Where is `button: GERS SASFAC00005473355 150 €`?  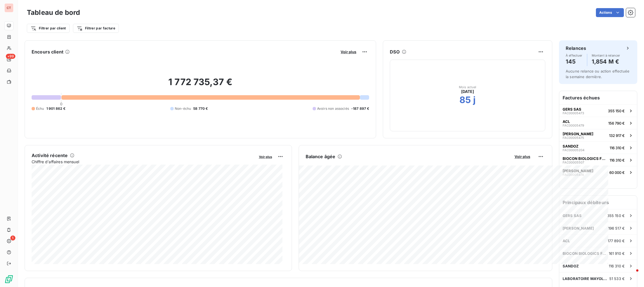
button: GERS SASFAC00005473355 150 € is located at coordinates (598, 110).